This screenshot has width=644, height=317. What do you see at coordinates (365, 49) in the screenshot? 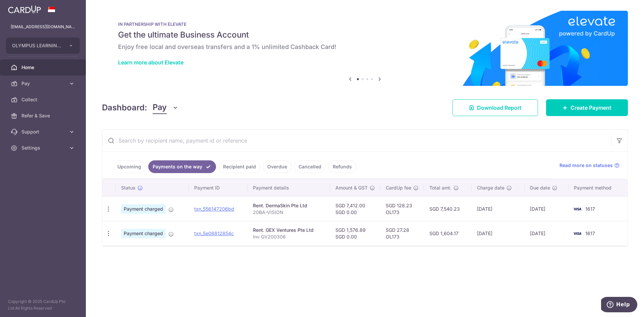
I see `img: Renovation banner` at bounding box center [365, 49].